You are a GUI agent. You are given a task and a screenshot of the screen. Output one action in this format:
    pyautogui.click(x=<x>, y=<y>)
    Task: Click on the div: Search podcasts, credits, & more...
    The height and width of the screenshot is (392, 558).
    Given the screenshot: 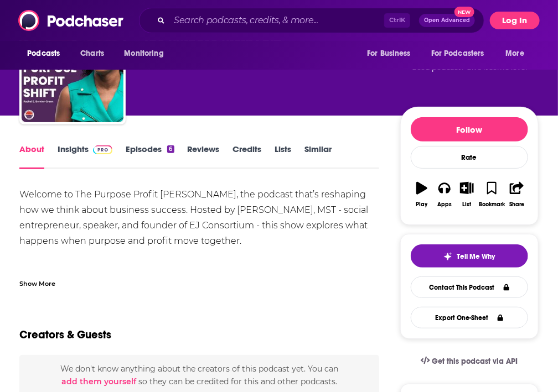 What is the action you would take?
    pyautogui.click(x=312, y=21)
    